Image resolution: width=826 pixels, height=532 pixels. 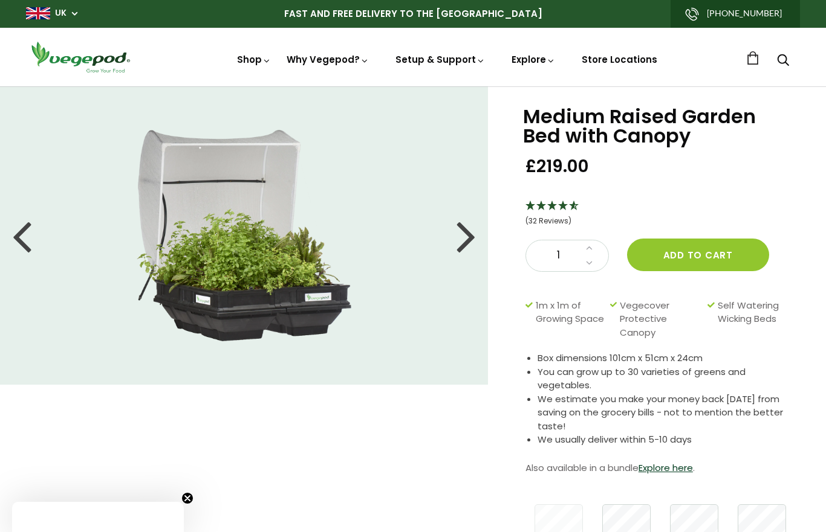 I want to click on div: Close teaser, so click(x=98, y=517).